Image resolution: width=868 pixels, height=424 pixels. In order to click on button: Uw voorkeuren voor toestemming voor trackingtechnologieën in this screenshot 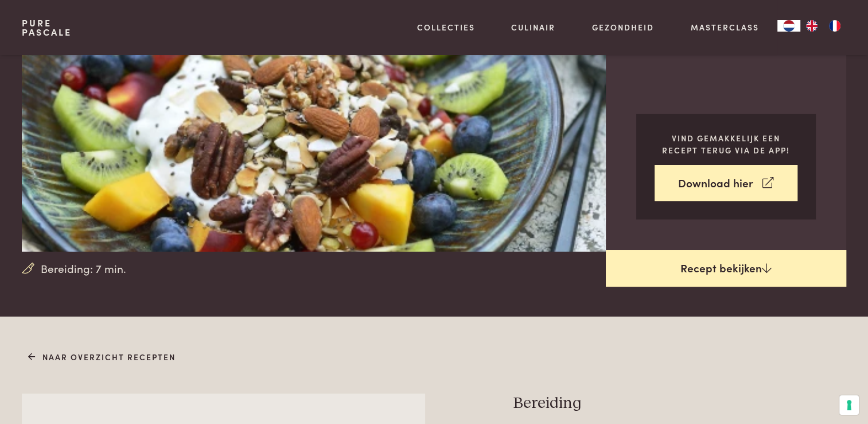, I will do `click(849, 405)`.